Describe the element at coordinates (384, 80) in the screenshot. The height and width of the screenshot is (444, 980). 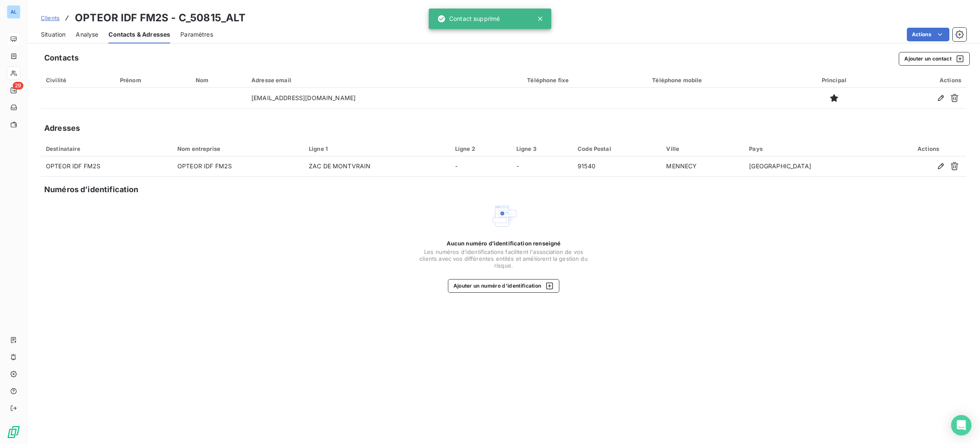
I see `div: Adresse email` at that location.